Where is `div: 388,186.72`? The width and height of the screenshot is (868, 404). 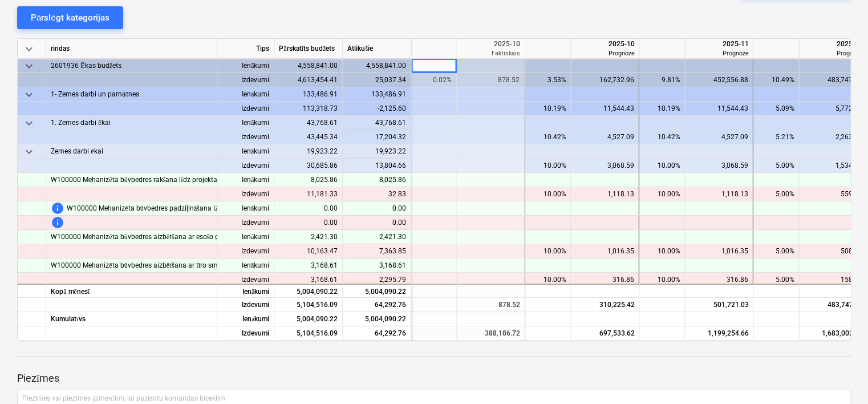
div: 388,186.72 is located at coordinates (491, 333).